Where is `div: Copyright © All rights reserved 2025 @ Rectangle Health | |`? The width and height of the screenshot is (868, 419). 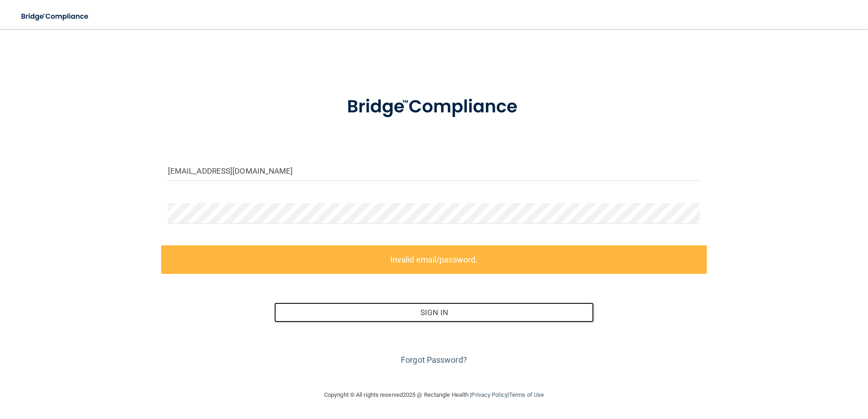 div: Copyright © All rights reserved 2025 @ Rectangle Health | | is located at coordinates (434, 395).